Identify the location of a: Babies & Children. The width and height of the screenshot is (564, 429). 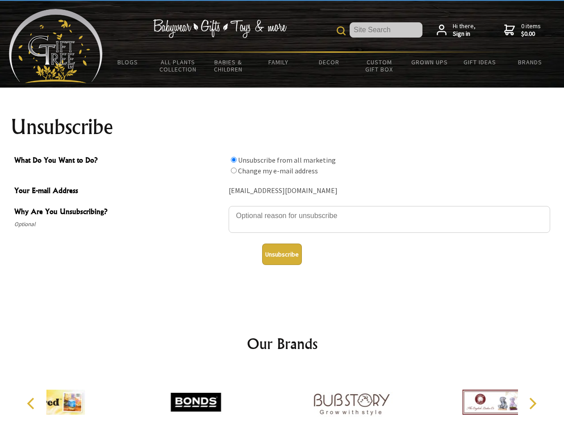
(228, 66).